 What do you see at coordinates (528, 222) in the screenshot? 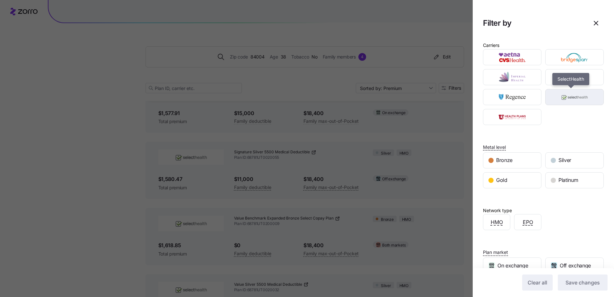
I see `span: EPO` at bounding box center [528, 222].